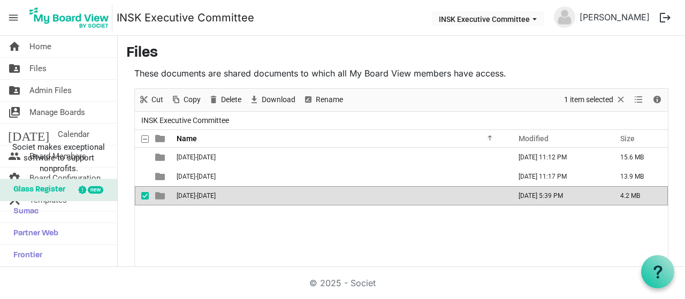  I want to click on div: Download, so click(272, 100).